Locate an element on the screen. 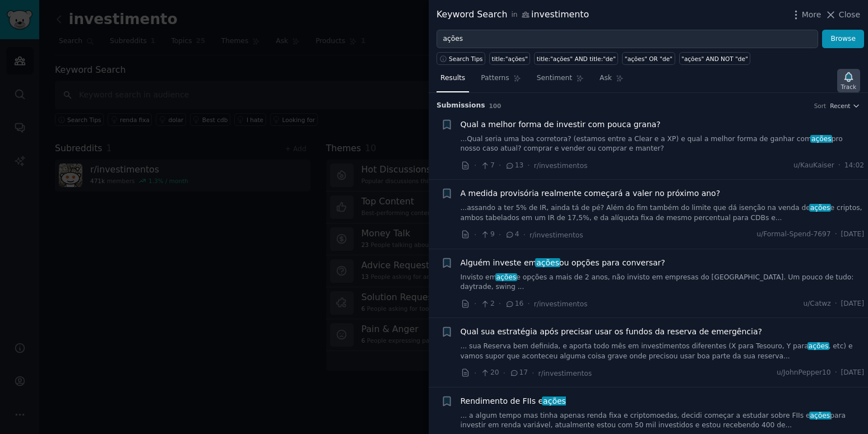 Image resolution: width=868 pixels, height=434 pixels. span: Qual sua estratégia após precisar usar os fundos da reserva de emergência? is located at coordinates (611, 331).